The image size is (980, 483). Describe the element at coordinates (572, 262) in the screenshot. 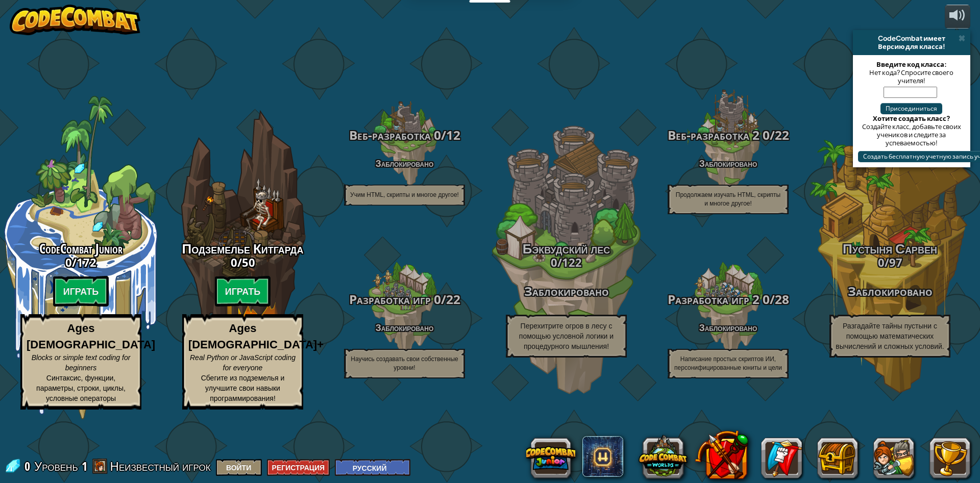

I see `span: 122` at that location.